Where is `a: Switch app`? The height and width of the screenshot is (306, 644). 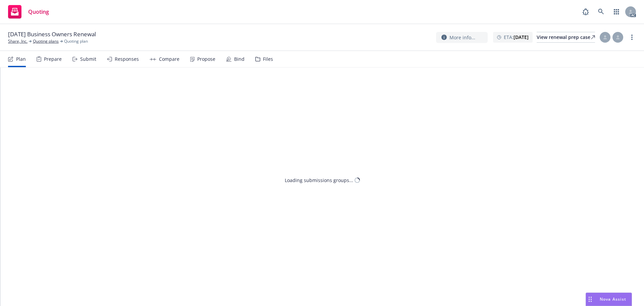
a: Switch app is located at coordinates (616, 12).